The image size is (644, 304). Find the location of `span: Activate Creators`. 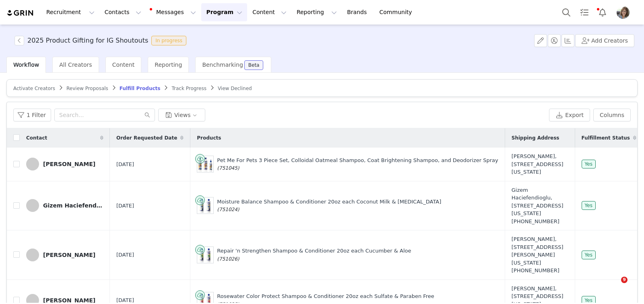

span: Activate Creators is located at coordinates (34, 89).